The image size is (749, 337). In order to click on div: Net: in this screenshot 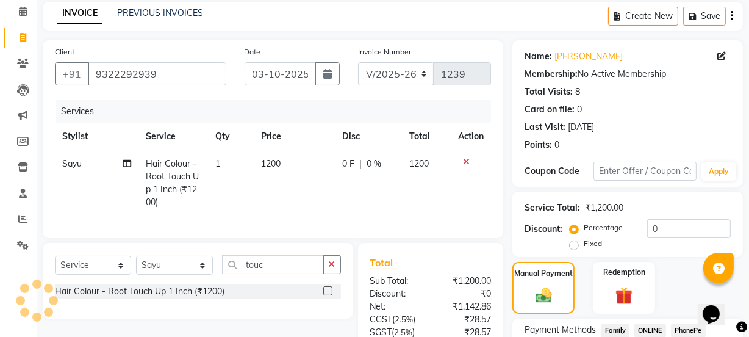, I will do `click(396, 306)`.